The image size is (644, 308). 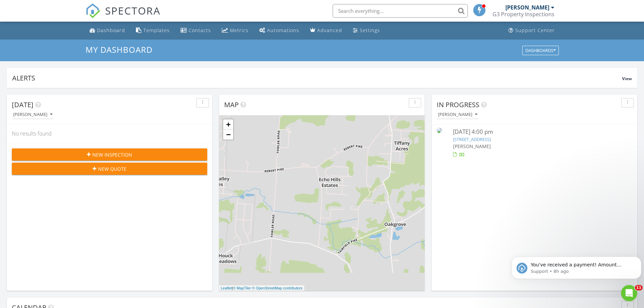 What do you see at coordinates (531, 30) in the screenshot?
I see `a: Support Center` at bounding box center [531, 30].